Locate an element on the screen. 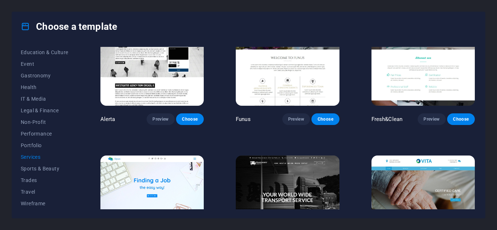 The image size is (497, 230). button: Non-Profit is located at coordinates (44, 122).